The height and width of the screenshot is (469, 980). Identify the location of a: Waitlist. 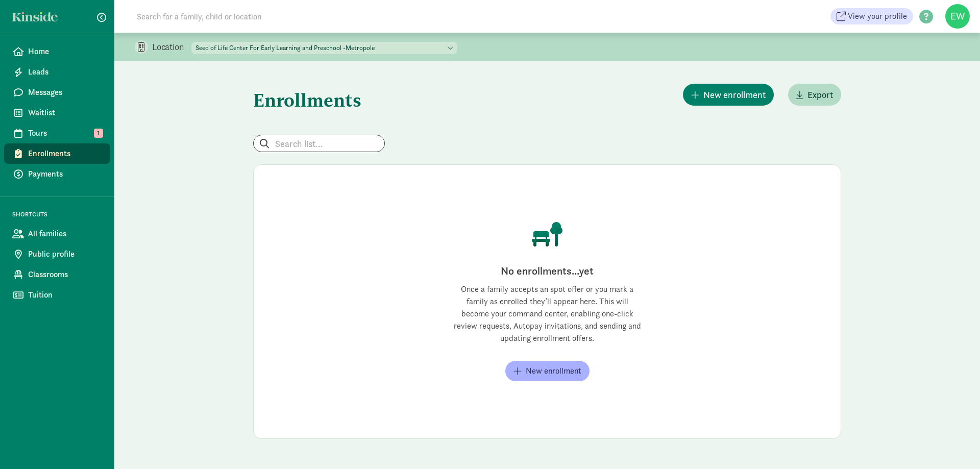
(57, 113).